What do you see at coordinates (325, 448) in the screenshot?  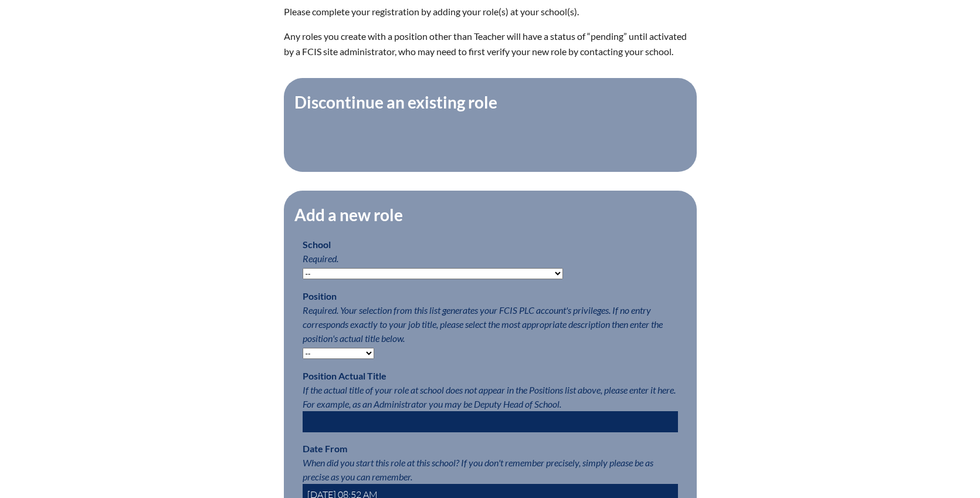 I see `label: Date From` at bounding box center [325, 448].